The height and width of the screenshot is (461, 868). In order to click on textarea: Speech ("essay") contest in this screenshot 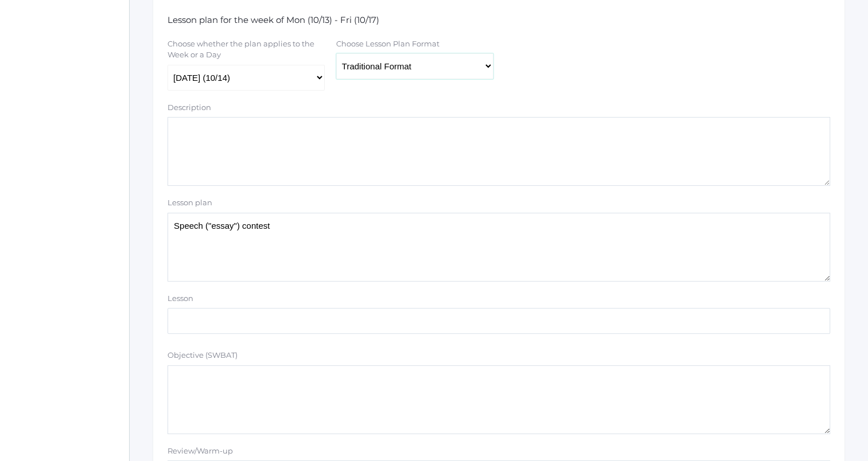, I will do `click(499, 248)`.